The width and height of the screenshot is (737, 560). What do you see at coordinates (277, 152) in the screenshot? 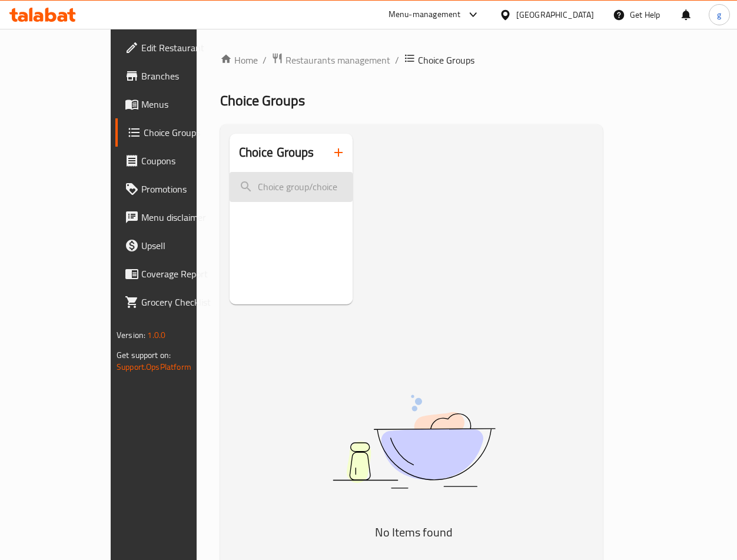
I see `h2: Choice Groups` at bounding box center [277, 152].